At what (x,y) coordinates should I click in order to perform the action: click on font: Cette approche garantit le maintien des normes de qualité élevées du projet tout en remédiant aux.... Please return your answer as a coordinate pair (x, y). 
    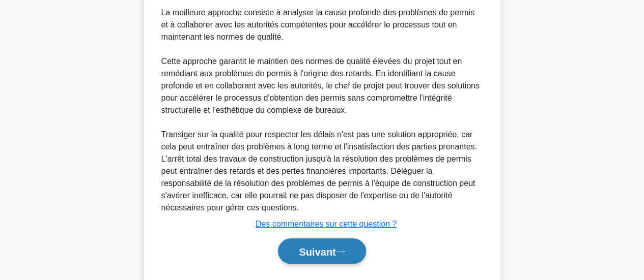
    Looking at the image, I should click on (320, 85).